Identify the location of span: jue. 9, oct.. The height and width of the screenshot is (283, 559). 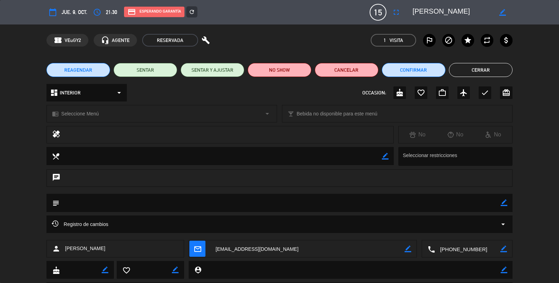
(74, 12).